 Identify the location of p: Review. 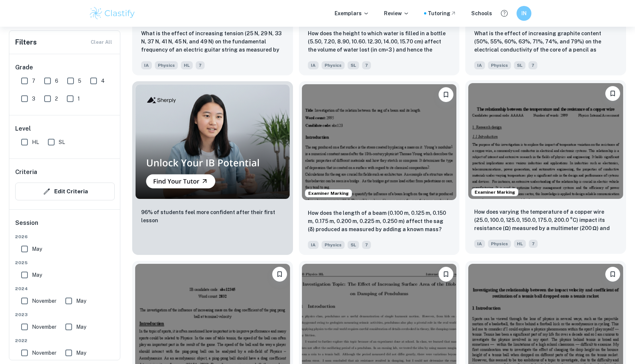
(397, 13).